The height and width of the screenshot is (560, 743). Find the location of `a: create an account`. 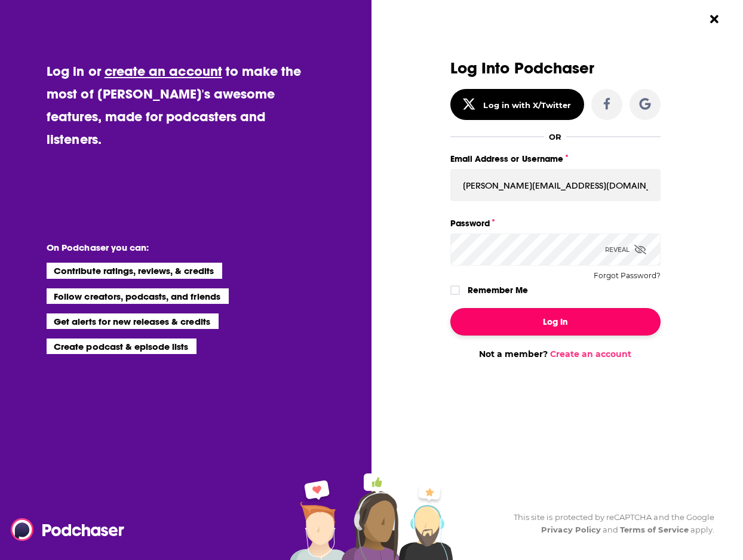

a: create an account is located at coordinates (163, 71).